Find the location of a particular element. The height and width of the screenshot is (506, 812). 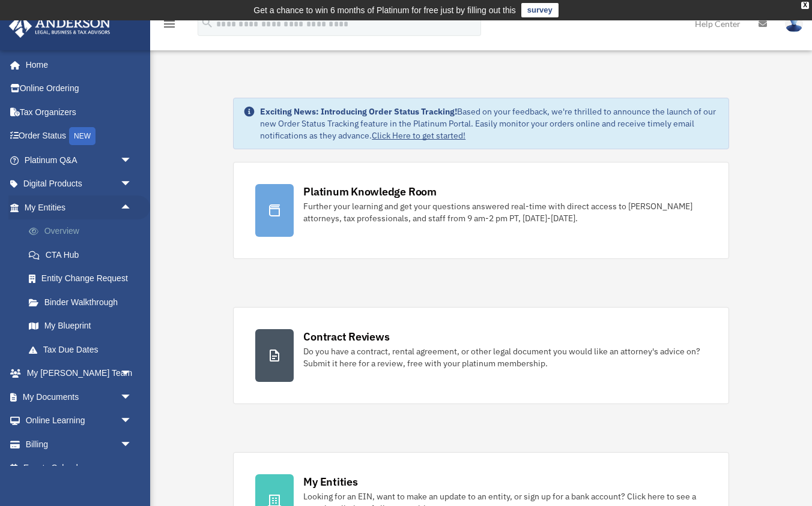

strong: Exciting News: Introducing Order Status Tracking! is located at coordinates (358, 112).